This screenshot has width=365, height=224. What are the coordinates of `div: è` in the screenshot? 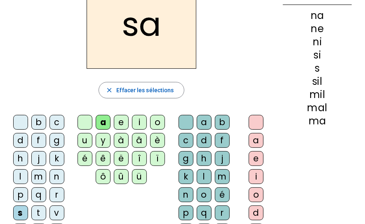 It's located at (158, 141).